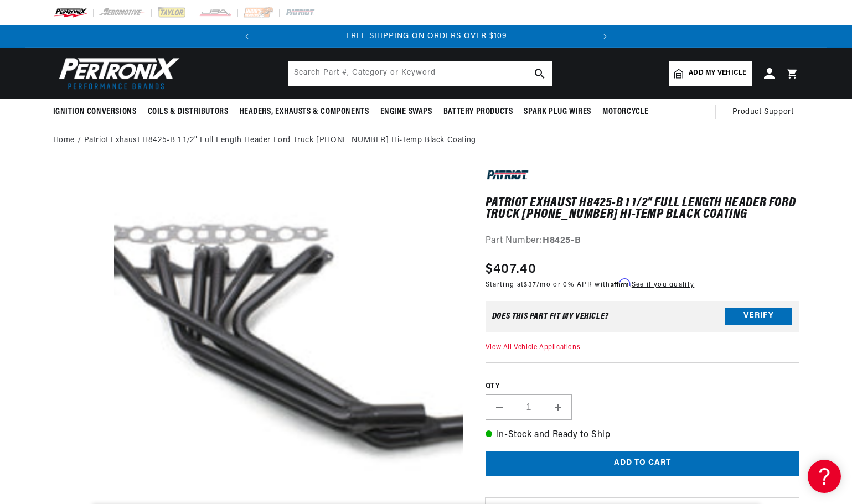 The image size is (852, 504). Describe the element at coordinates (426, 36) in the screenshot. I see `slideshow-component: Translation missing: en.sections.announcements.announcement_bar` at that location.